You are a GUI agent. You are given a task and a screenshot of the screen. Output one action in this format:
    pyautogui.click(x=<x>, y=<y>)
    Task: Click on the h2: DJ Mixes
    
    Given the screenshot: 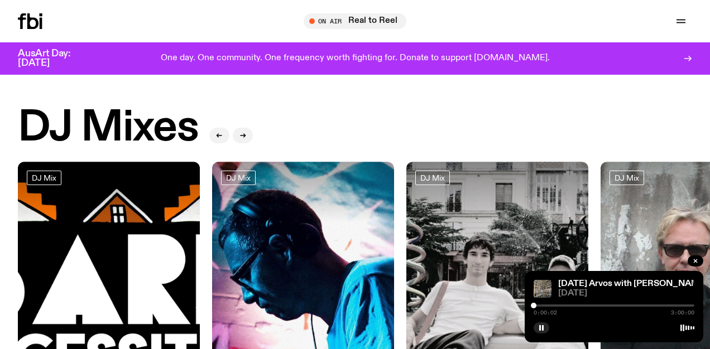 What is the action you would take?
    pyautogui.click(x=108, y=128)
    